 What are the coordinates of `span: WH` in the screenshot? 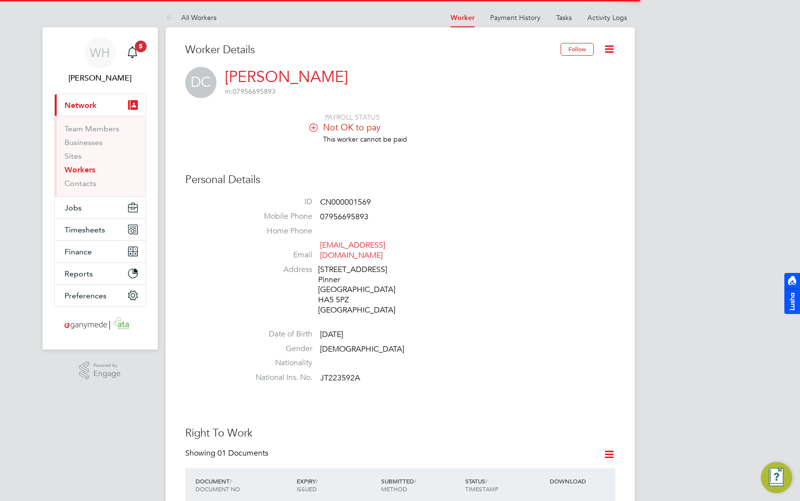 It's located at (100, 53).